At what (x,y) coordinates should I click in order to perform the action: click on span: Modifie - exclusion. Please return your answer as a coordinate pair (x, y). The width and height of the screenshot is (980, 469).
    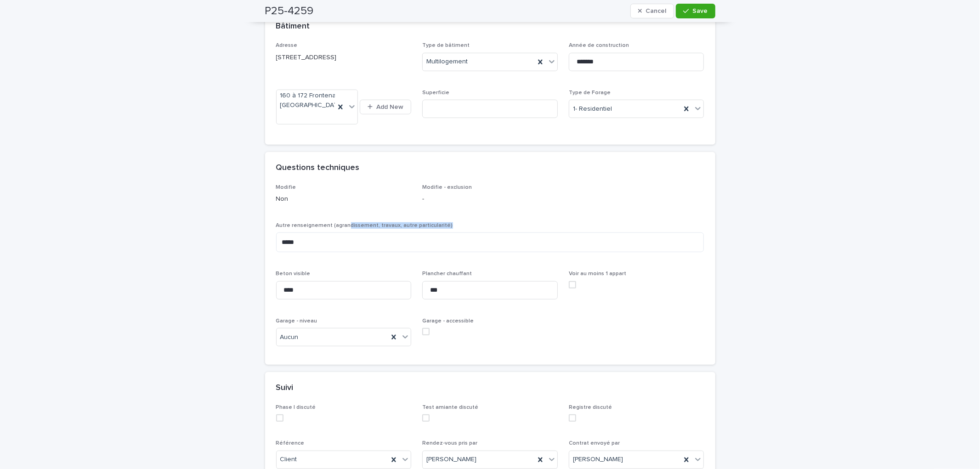
    Looking at the image, I should click on (447, 187).